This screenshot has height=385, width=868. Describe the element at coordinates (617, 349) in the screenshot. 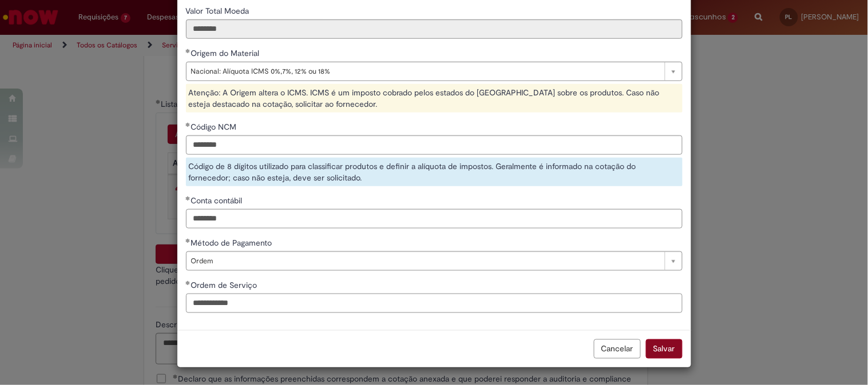

I see `button: Cancelar` at that location.